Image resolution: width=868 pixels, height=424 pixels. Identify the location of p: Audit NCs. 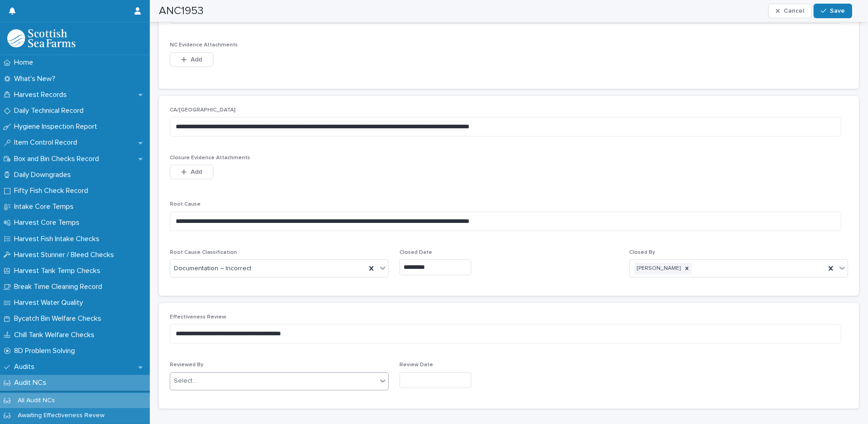
(32, 382).